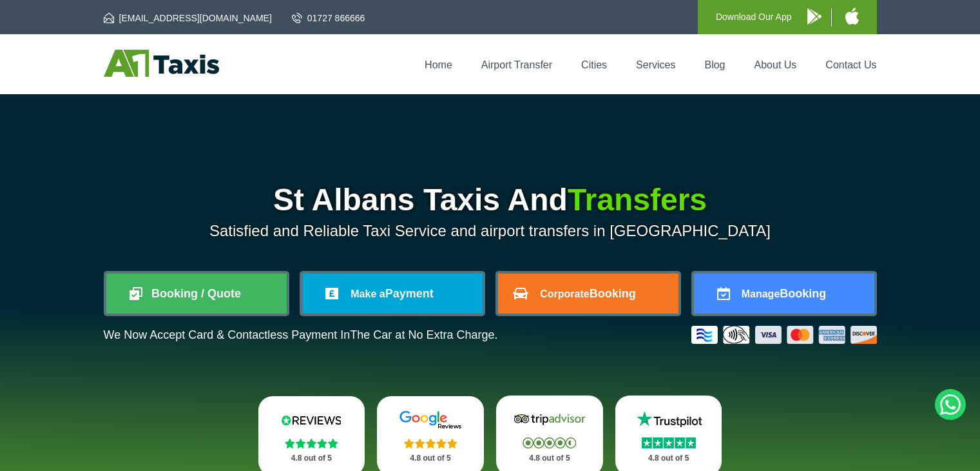  I want to click on a: ManageBooking, so click(784, 294).